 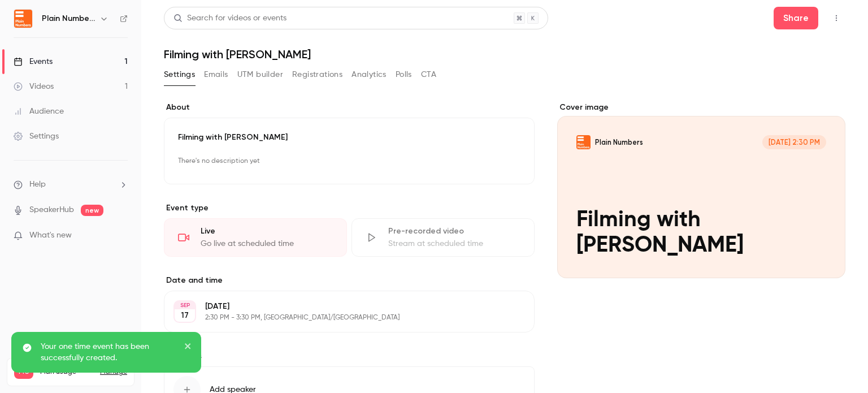 What do you see at coordinates (369, 74) in the screenshot?
I see `button: Analytics` at bounding box center [369, 74].